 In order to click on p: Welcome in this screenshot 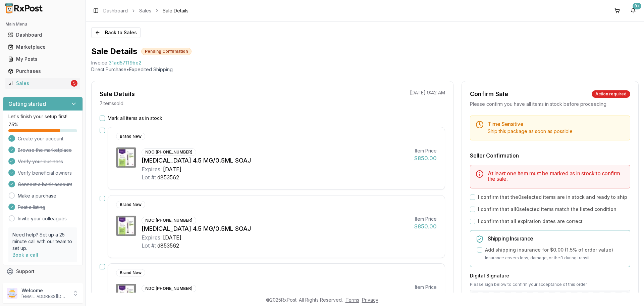, I will do `click(45, 291)`.